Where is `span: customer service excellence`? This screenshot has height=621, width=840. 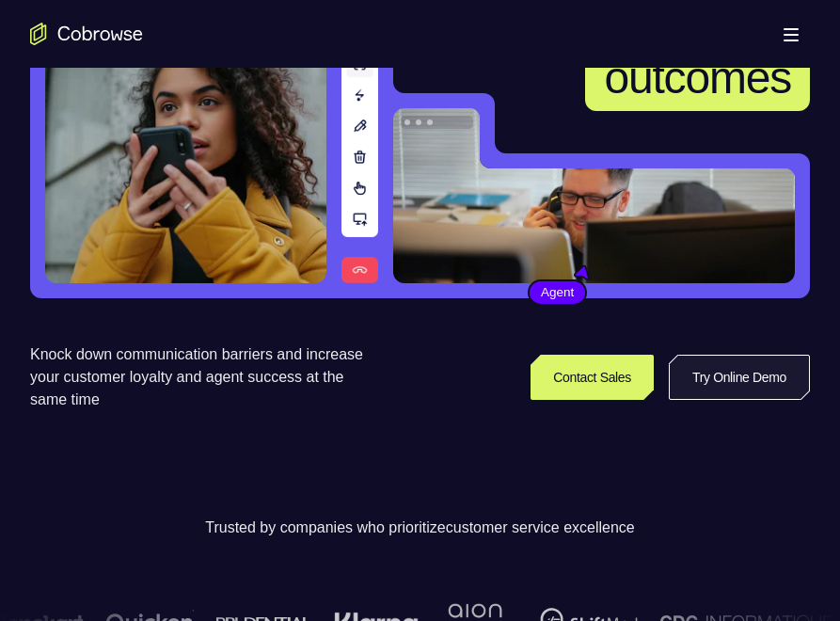
span: customer service excellence is located at coordinates (540, 527).